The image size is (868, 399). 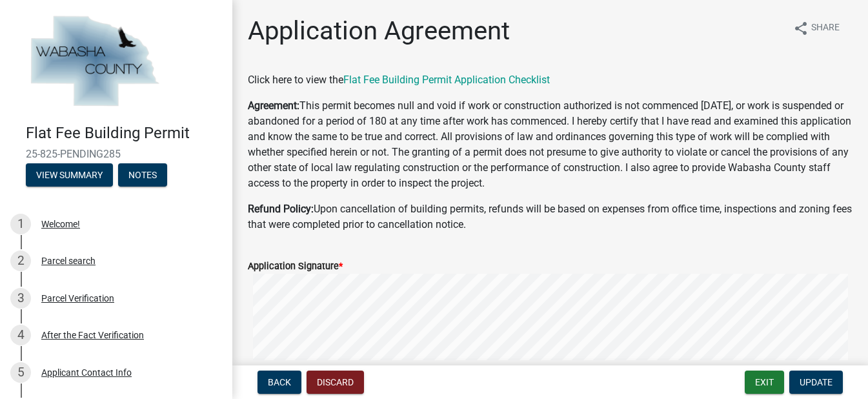 What do you see at coordinates (69, 176) in the screenshot?
I see `wm-modal-confirm: Summary` at bounding box center [69, 176].